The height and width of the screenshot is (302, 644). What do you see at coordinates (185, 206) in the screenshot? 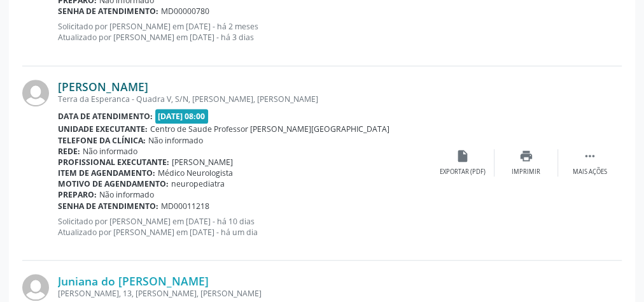
I see `span: MD00011218` at bounding box center [185, 206].